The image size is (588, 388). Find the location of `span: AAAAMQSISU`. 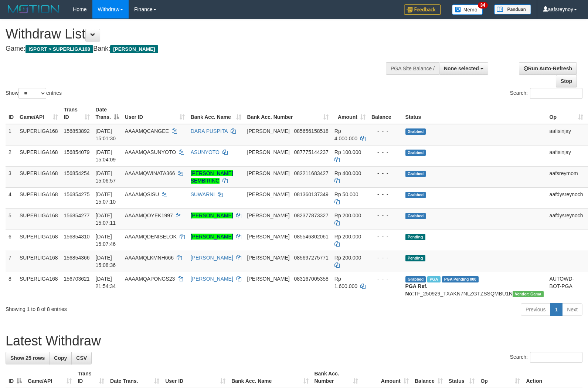

span: AAAAMQSISU is located at coordinates (142, 194).